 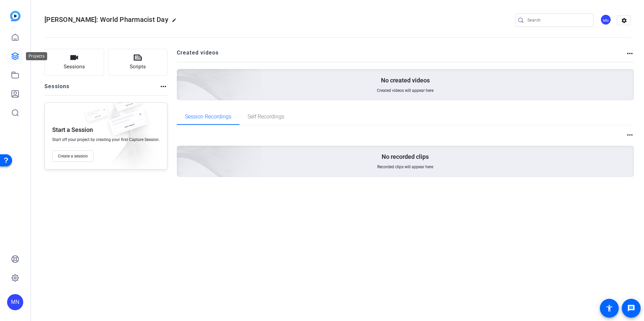 What do you see at coordinates (405, 81) in the screenshot?
I see `p: No created videos` at bounding box center [405, 81].